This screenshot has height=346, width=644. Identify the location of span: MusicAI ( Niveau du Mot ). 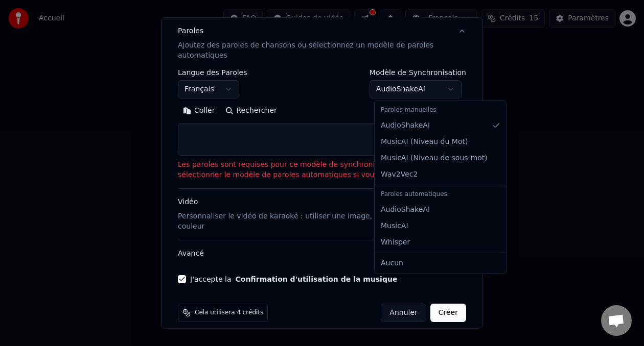
(424, 142).